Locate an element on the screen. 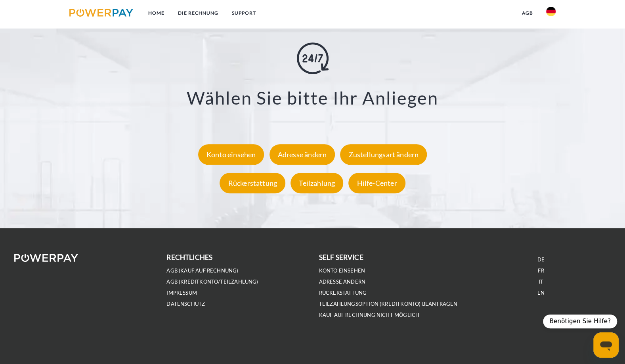 Image resolution: width=625 pixels, height=364 pixels. b: rechtliches is located at coordinates (189, 257).